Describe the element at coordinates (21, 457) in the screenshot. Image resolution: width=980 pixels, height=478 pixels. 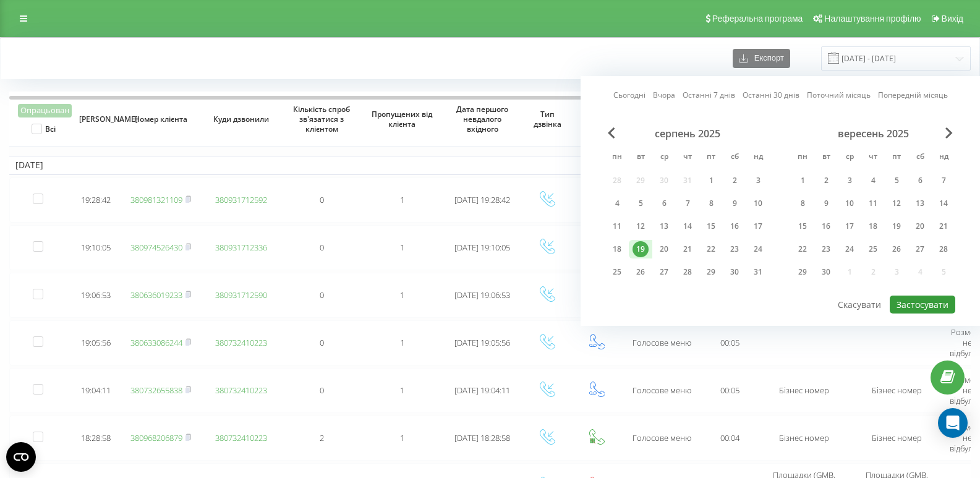
I see `button: Open CMP widget` at that location.